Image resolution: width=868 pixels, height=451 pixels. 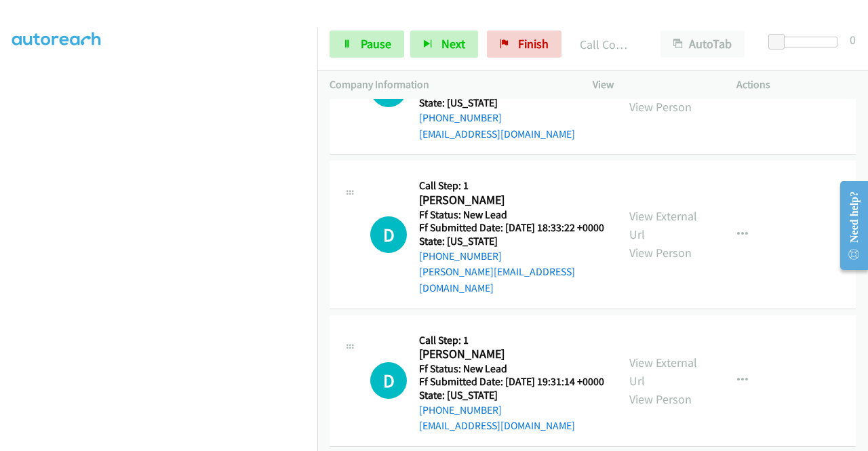 What do you see at coordinates (444, 44) in the screenshot?
I see `button: Next` at bounding box center [444, 44].